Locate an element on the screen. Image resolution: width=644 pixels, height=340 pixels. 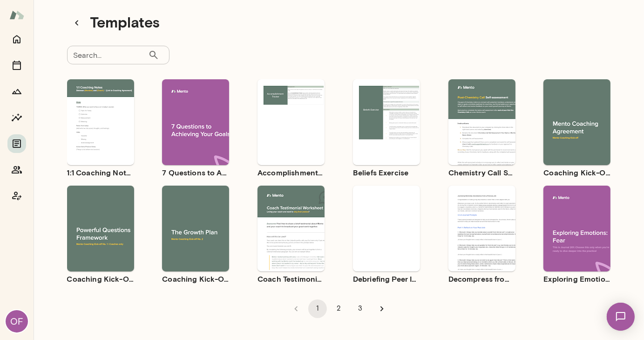
button: Home is located at coordinates (17, 39).